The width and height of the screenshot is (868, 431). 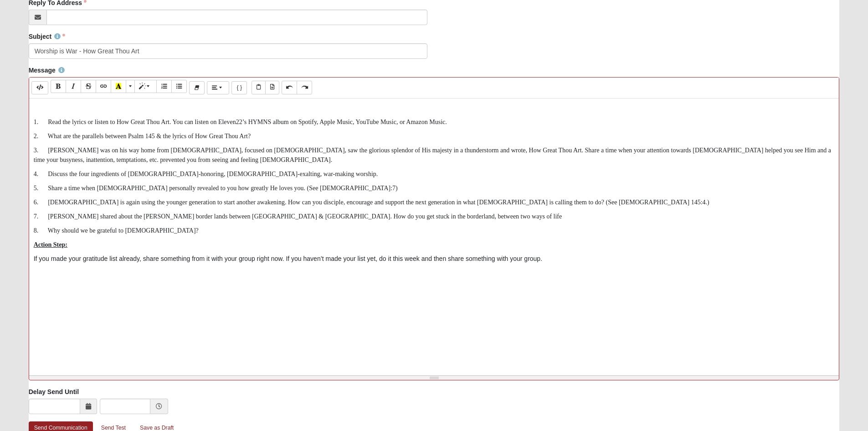 What do you see at coordinates (88, 86) in the screenshot?
I see `button: Strikethrough (CTRL+SHIFT+S)` at bounding box center [88, 86].